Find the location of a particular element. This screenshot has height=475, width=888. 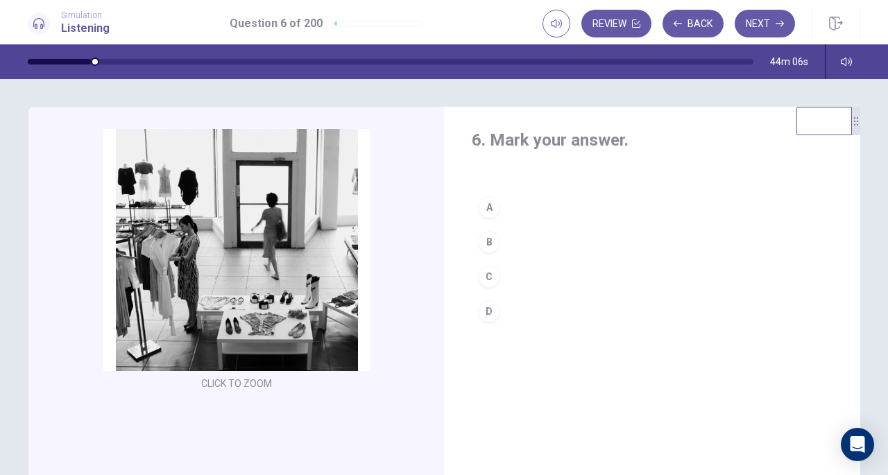

button: Review is located at coordinates (616, 24).